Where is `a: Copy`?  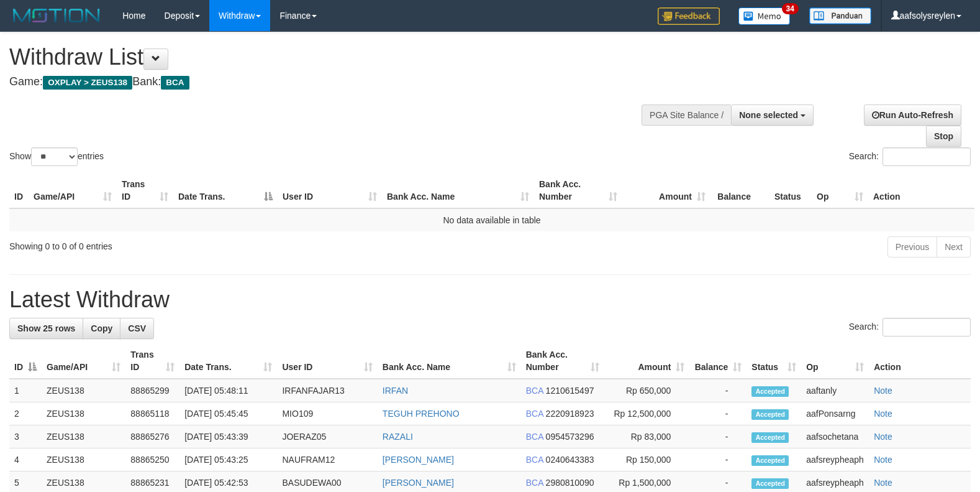
a: Copy is located at coordinates (101, 328).